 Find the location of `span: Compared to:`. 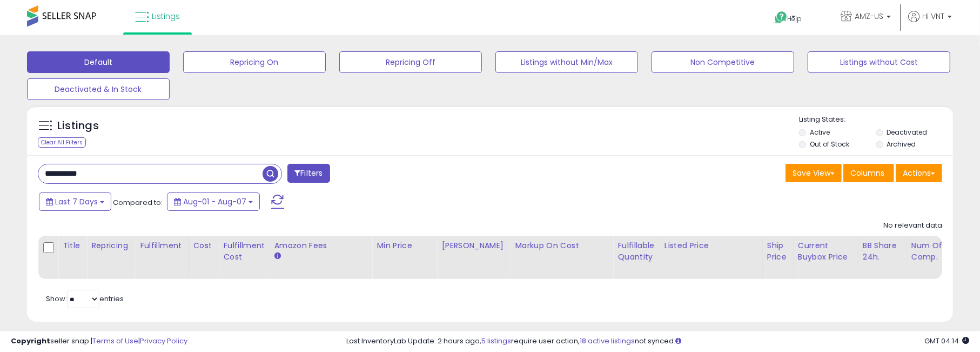

span: Compared to: is located at coordinates (138, 202).